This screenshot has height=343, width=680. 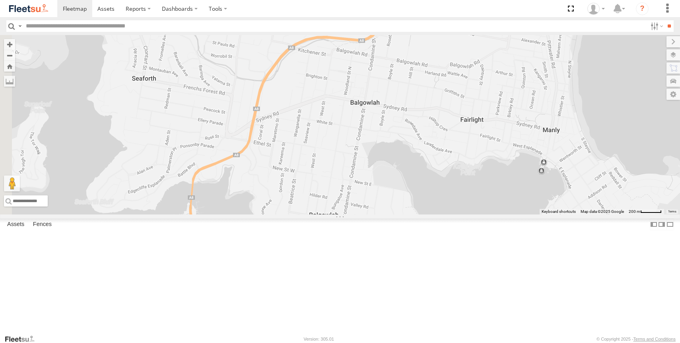 I want to click on div: Katy Horvath, so click(x=596, y=9).